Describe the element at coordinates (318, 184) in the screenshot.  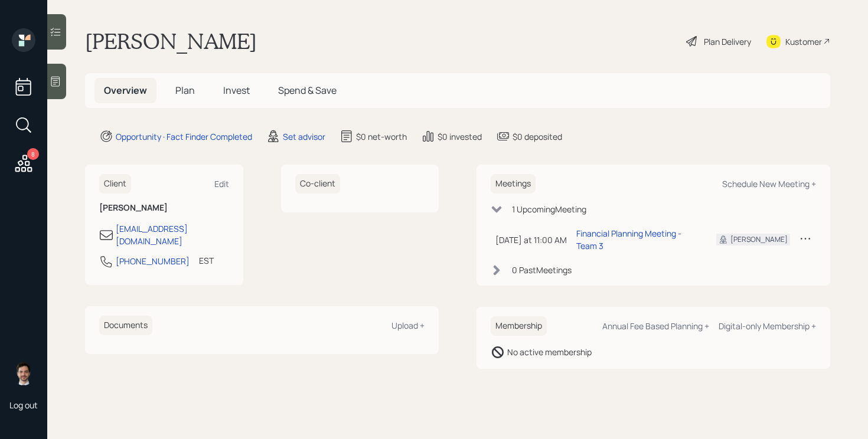
I see `h6: Co-client` at that location.